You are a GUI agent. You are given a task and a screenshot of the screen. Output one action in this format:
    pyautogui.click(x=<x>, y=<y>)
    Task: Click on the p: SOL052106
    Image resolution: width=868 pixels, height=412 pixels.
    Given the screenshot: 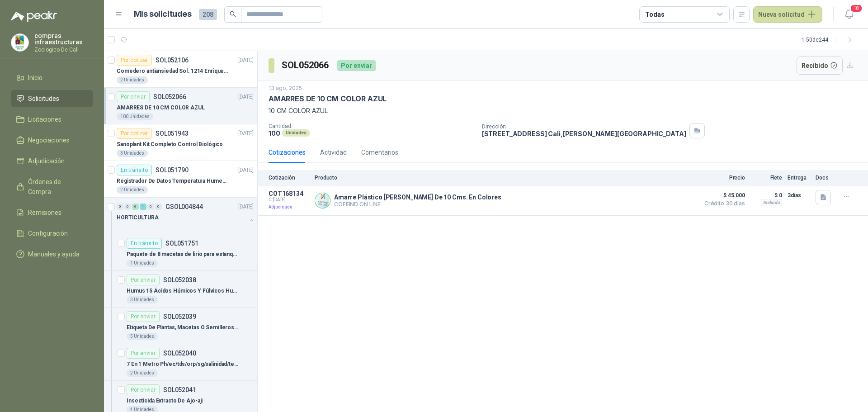 What is the action you would take?
    pyautogui.click(x=172, y=60)
    